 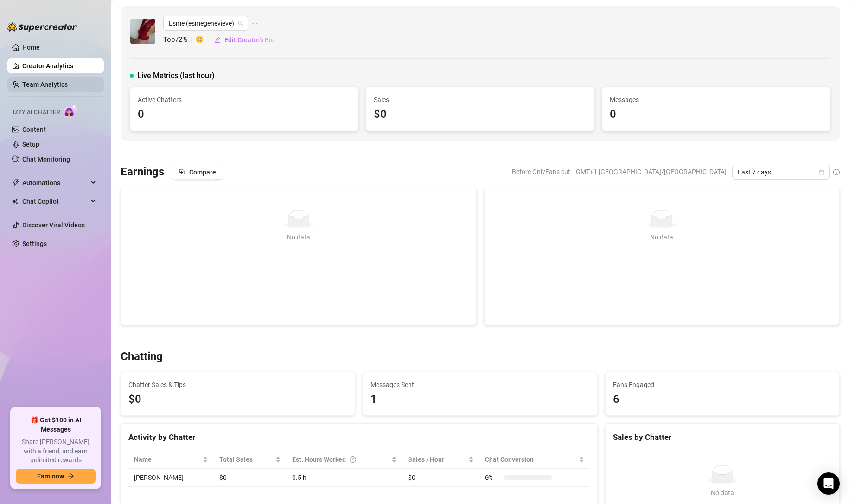 What do you see at coordinates (205, 23) in the screenshot?
I see `span: Esme (esmegenevieve)` at bounding box center [205, 23].